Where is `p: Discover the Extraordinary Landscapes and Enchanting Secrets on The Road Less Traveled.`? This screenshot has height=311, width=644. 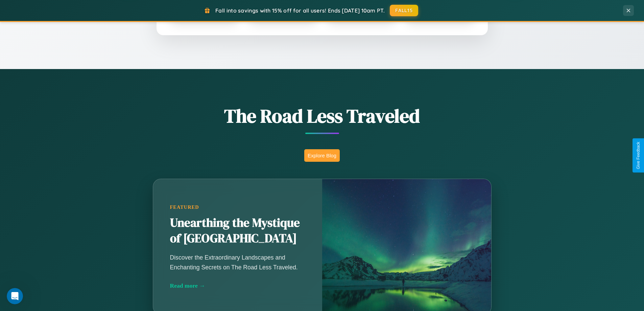 p: Discover the Extraordinary Landscapes and Enchanting Secrets on The Road Less Traveled. is located at coordinates (237, 262).